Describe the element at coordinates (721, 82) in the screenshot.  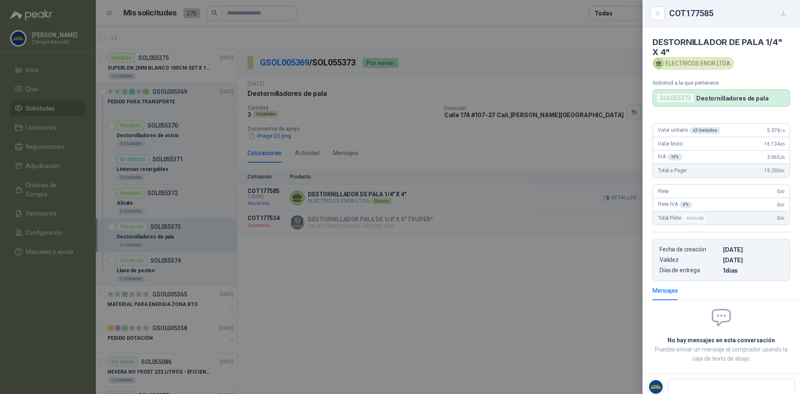
I see `p: Solicitud a la que pertenece` at that location.